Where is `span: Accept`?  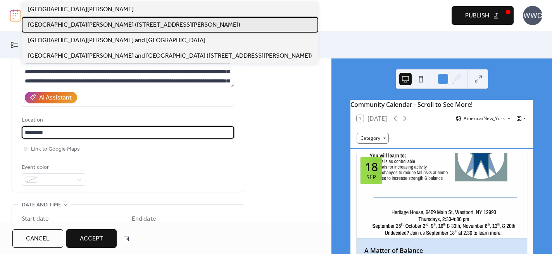
span: Accept is located at coordinates (92, 239).